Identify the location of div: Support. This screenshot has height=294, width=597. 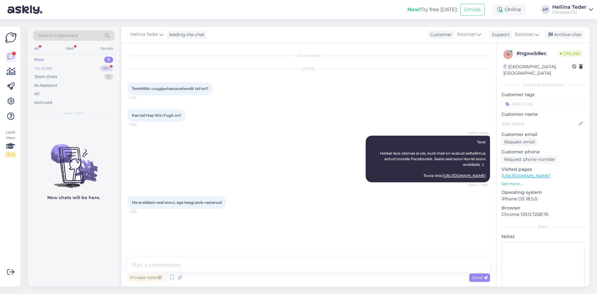
(500, 35).